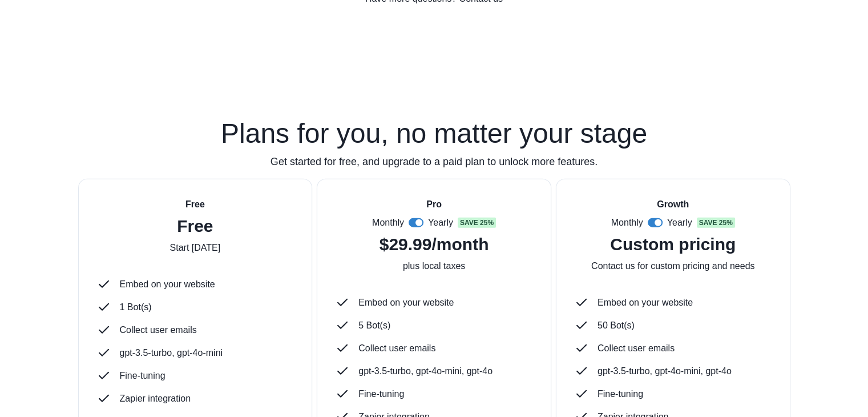 The width and height of the screenshot is (868, 417). What do you see at coordinates (672, 205) in the screenshot?
I see `p: Growth` at bounding box center [672, 205].